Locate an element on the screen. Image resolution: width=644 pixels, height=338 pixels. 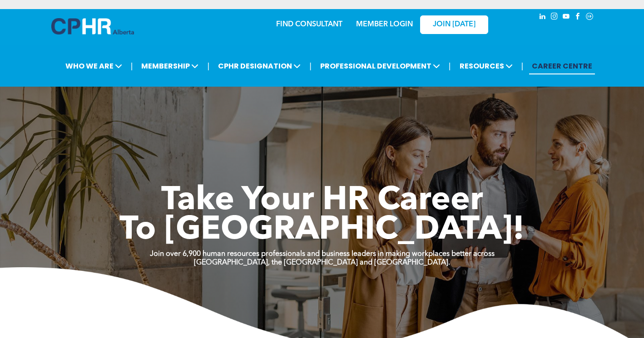
span: CPHR DESIGNATION is located at coordinates (260, 66).